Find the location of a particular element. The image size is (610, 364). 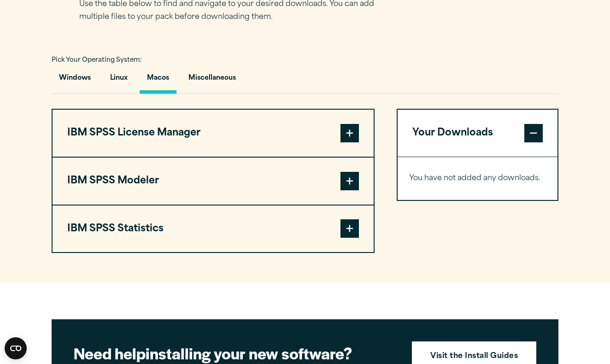

button: IBM SPSS License Manager is located at coordinates (213, 133).